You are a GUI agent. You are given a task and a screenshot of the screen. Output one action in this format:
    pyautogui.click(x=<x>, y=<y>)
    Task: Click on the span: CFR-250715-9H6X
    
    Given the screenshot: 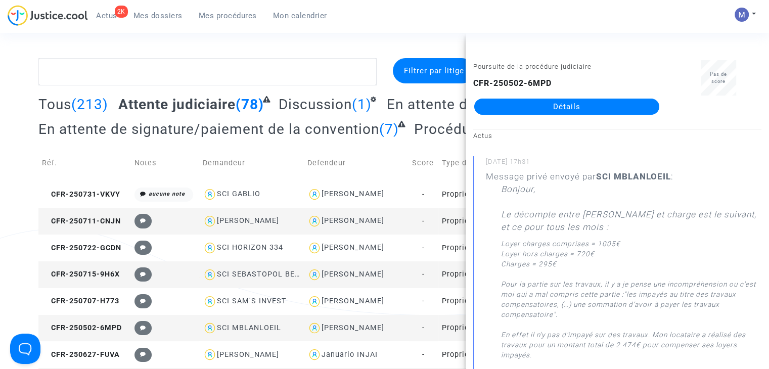 What is the action you would take?
    pyautogui.click(x=81, y=274)
    